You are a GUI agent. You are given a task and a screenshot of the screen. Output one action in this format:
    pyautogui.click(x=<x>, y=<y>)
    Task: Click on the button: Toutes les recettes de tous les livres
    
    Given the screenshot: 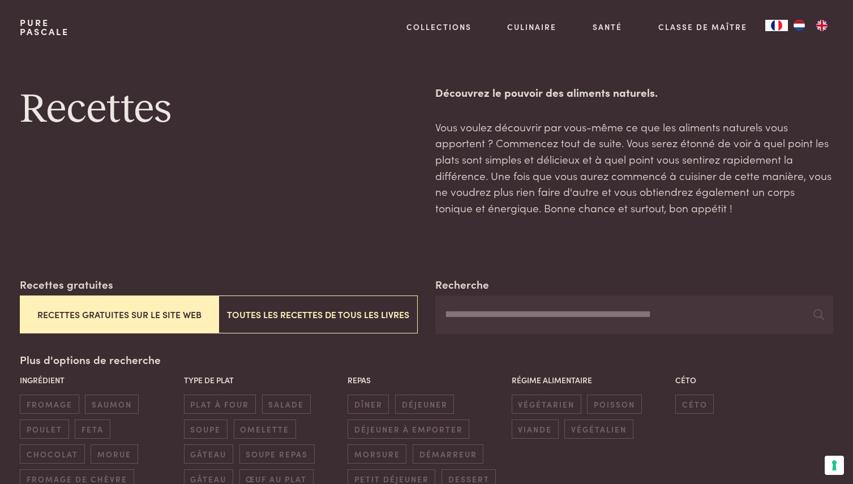 What is the action you would take?
    pyautogui.click(x=318, y=314)
    